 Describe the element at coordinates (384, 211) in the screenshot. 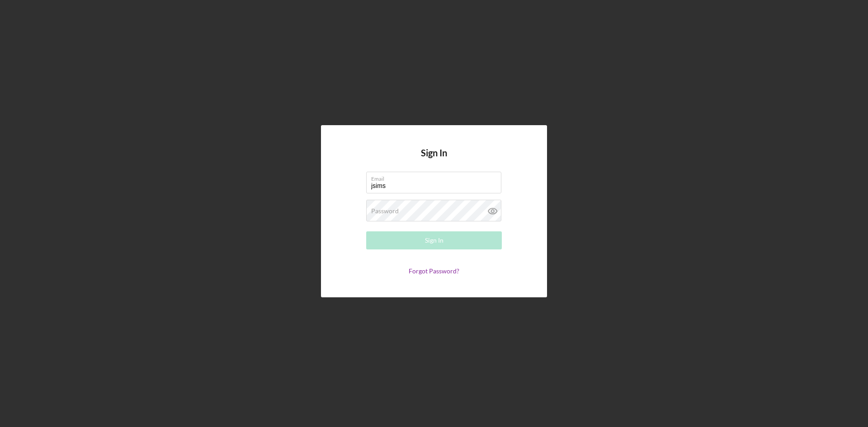

I see `label: Password` at that location.